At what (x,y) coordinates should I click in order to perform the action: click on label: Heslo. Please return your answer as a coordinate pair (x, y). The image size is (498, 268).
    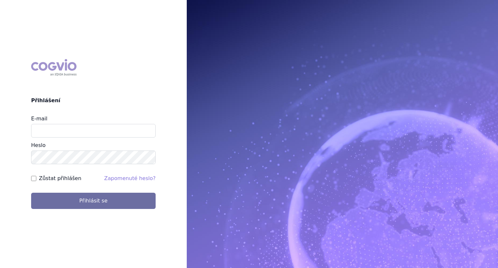
    Looking at the image, I should click on (38, 145).